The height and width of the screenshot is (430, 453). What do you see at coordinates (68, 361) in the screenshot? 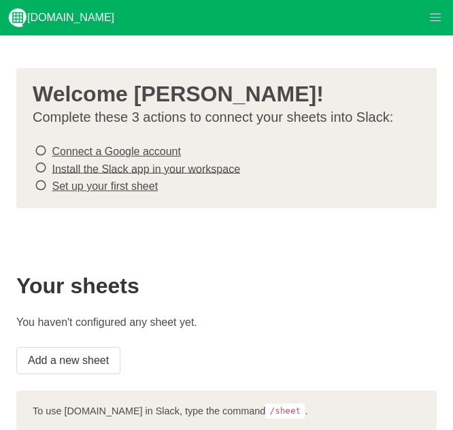
I see `a: Add a new sheet` at bounding box center [68, 361].